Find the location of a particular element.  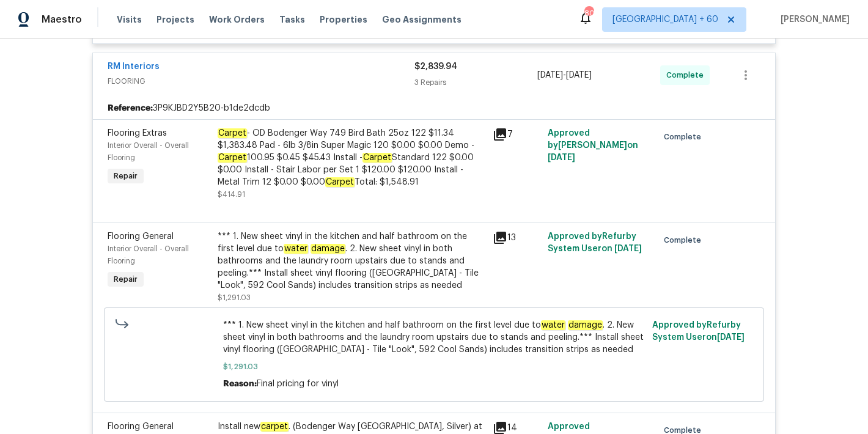

span: Final pricing for vinyl is located at coordinates (297, 384).